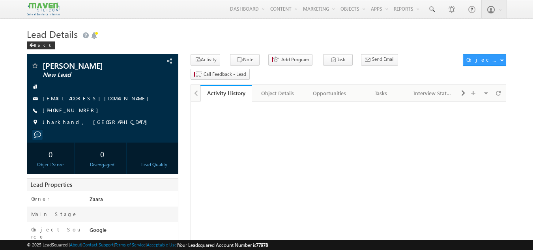 The height and width of the screenshot is (250, 533). I want to click on span: Lead Properties, so click(51, 184).